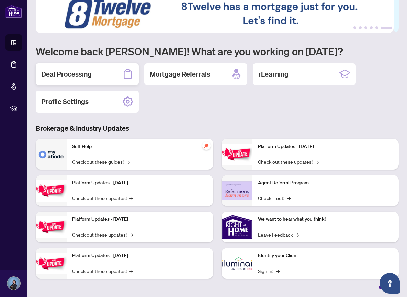 The width and height of the screenshot is (407, 297). I want to click on a: Check out these guides!→, so click(101, 162).